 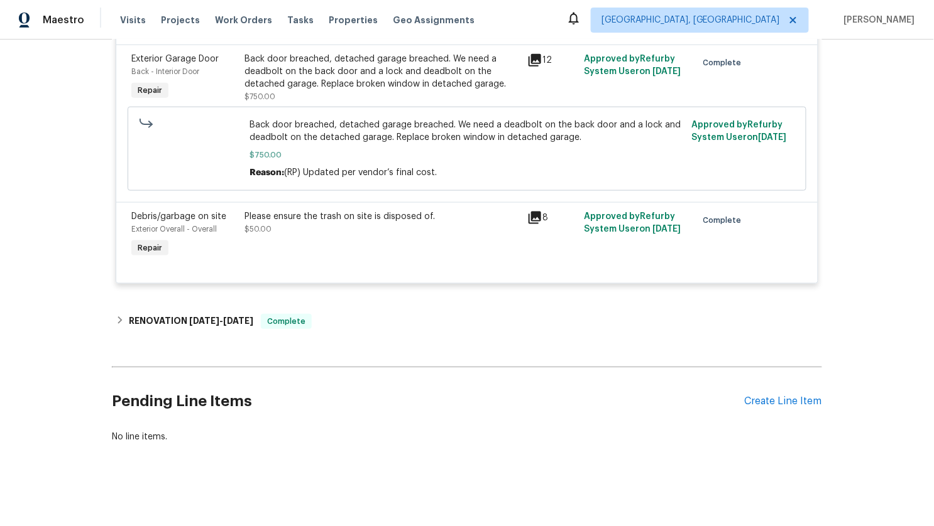 I want to click on div: 12, so click(x=552, y=60).